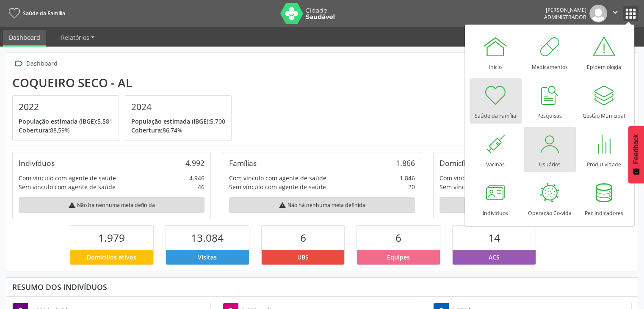  What do you see at coordinates (125, 83) in the screenshot?
I see `div: Coqueiro Seco - AL` at bounding box center [125, 83].